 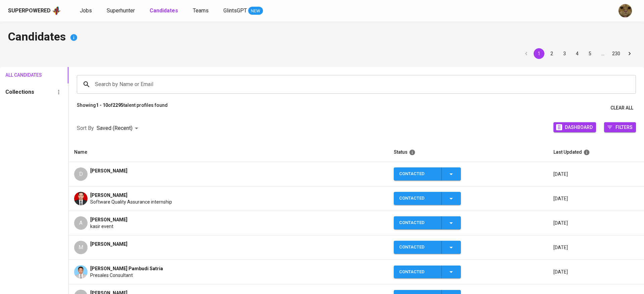 I want to click on nav: pagination navigation, so click(x=578, y=54).